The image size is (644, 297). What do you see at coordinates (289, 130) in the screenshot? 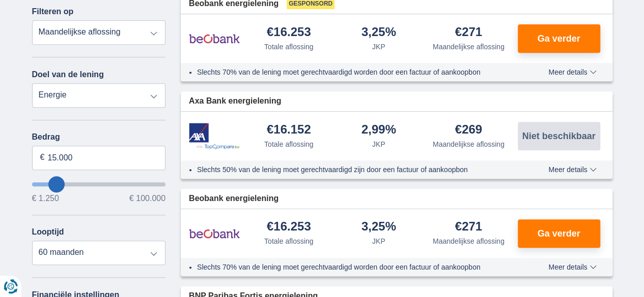
I see `div: €16.152` at bounding box center [289, 130].